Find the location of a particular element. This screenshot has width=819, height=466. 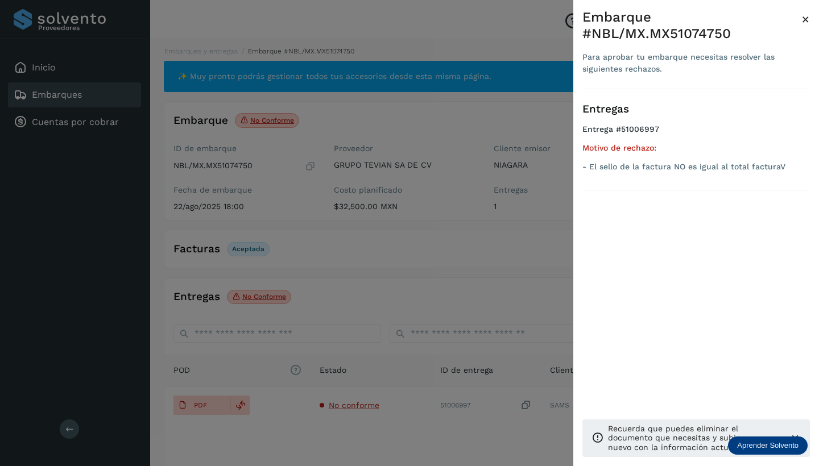

div: Aprender Solvento is located at coordinates (768, 446).